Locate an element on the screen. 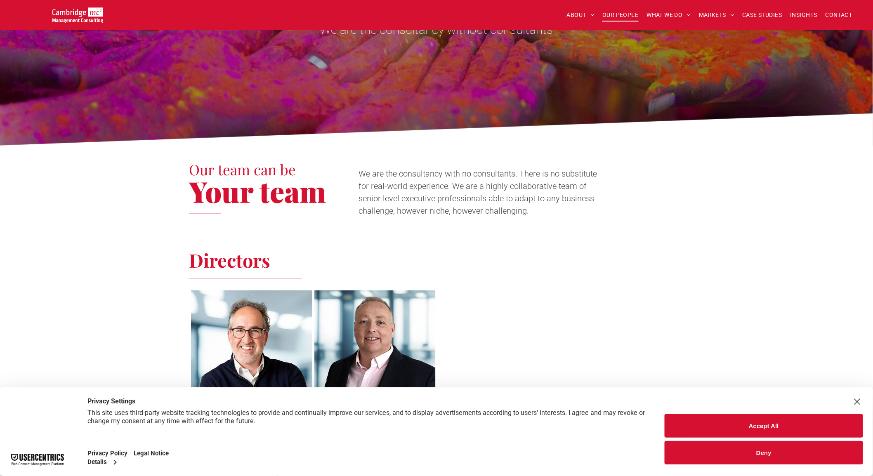  a: CASE STUDIES is located at coordinates (763, 15).